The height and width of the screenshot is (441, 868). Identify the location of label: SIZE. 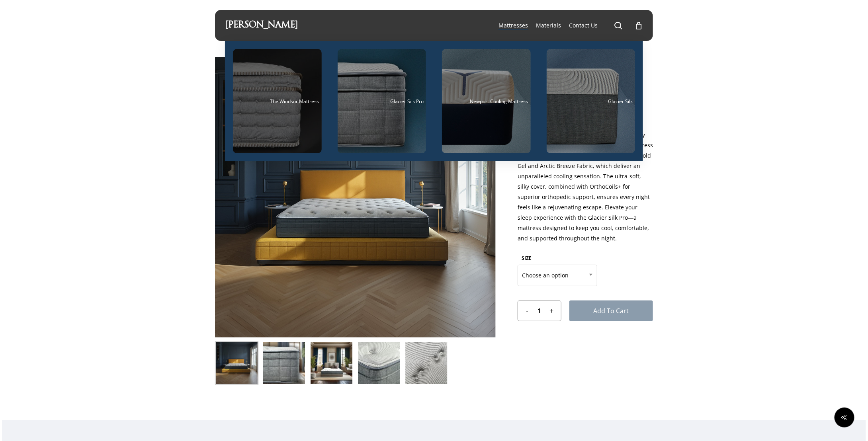
(526, 258).